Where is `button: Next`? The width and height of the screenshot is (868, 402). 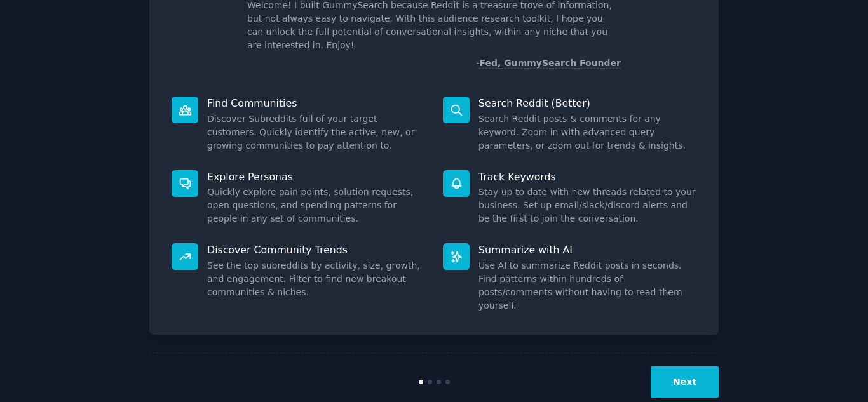 button: Next is located at coordinates (684, 382).